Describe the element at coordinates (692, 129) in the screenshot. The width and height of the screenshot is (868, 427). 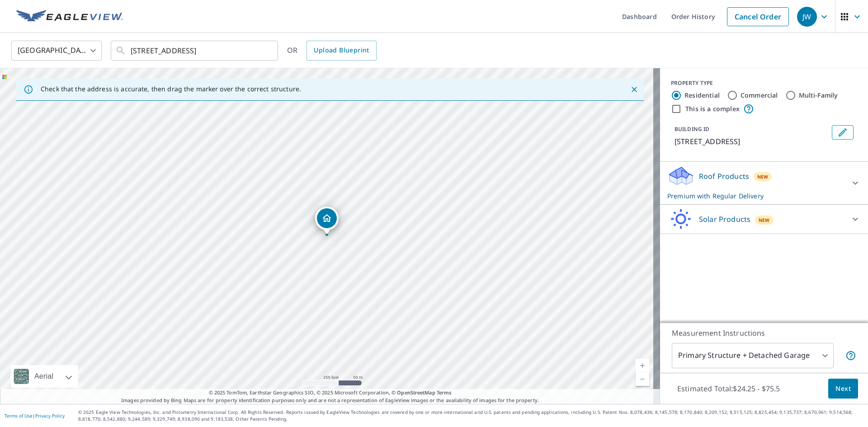
I see `p: BUILDING ID` at that location.